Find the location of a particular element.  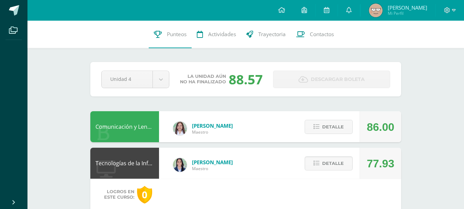

a: Contactos is located at coordinates (315, 34).